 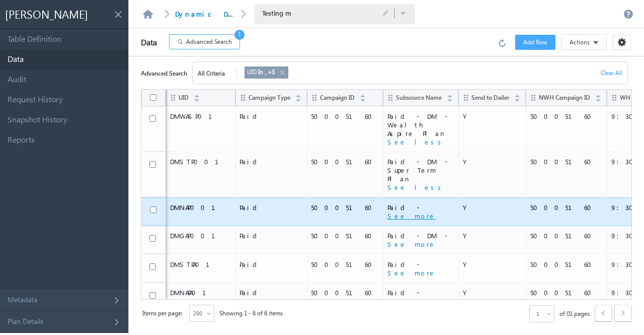 What do you see at coordinates (200, 207) in the screenshot?
I see `span: DMNAP001` at bounding box center [200, 207].